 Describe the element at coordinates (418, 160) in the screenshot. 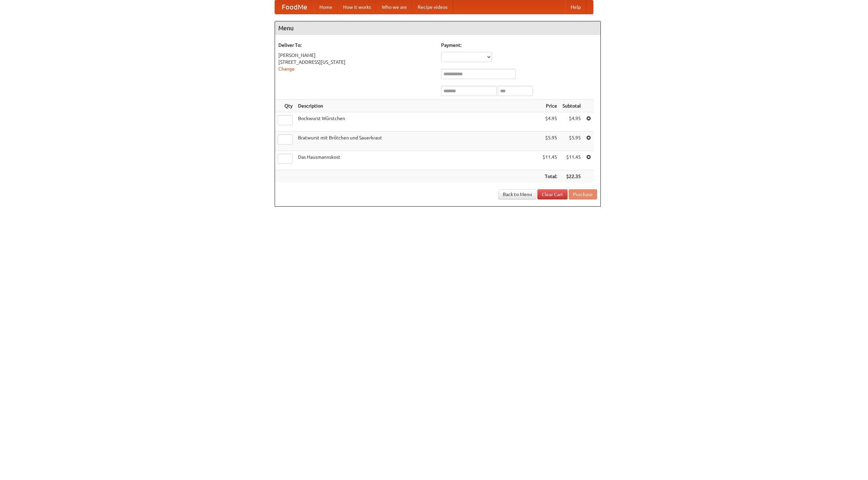

I see `td: Das Hausmannskost` at that location.